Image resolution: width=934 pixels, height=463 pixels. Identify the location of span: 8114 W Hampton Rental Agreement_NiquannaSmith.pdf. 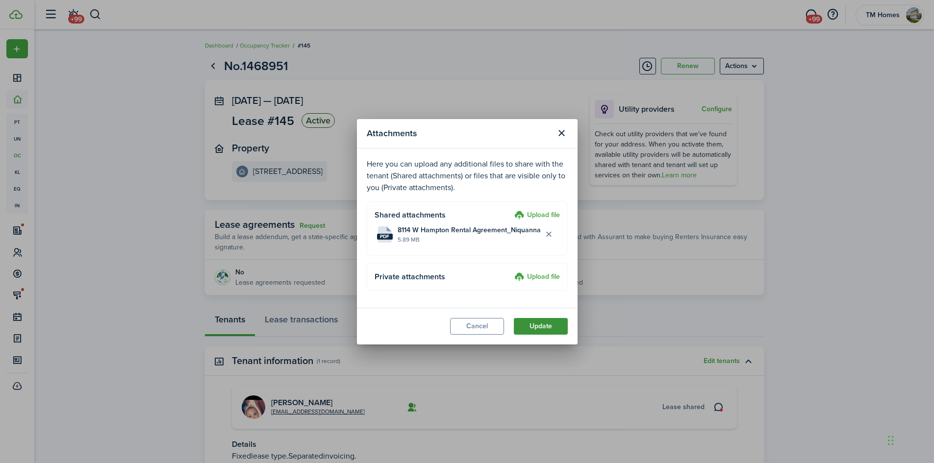
(469, 230).